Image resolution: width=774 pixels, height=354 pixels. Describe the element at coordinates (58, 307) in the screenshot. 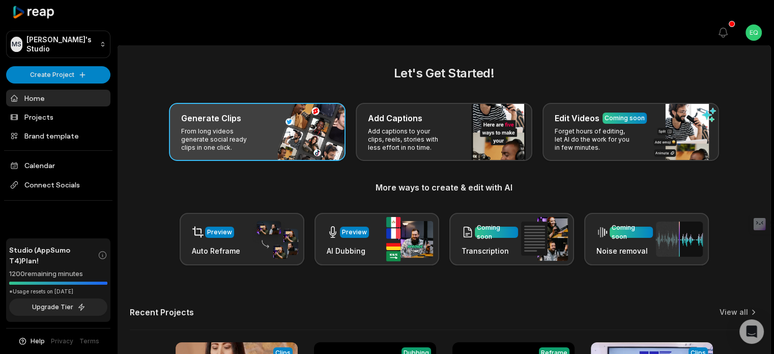

I see `button: Upgrade Tier` at that location.